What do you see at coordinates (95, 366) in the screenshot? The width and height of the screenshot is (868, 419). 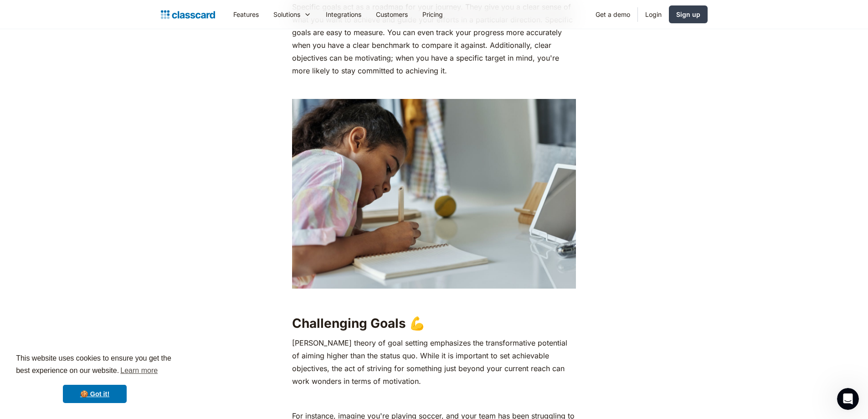 I see `span: This website uses cookies to ensure you get the best experience on our website.` at bounding box center [95, 366].